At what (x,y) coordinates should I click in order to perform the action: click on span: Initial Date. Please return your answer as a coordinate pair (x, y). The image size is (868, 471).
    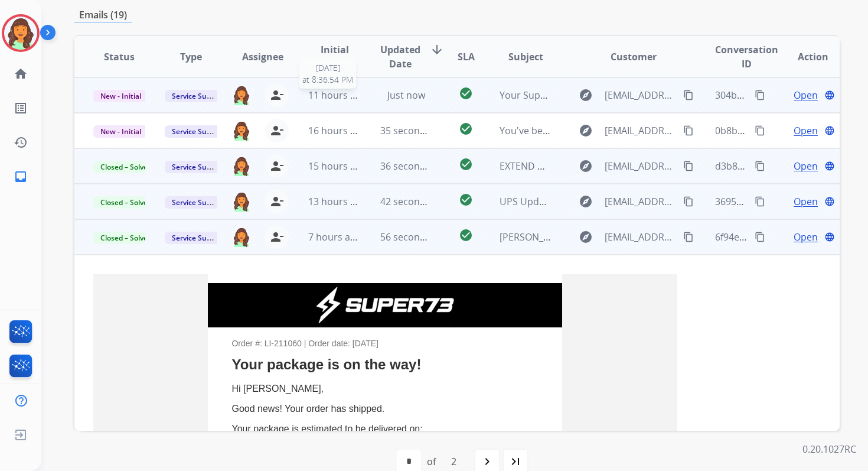
    Looking at the image, I should click on (334, 57).